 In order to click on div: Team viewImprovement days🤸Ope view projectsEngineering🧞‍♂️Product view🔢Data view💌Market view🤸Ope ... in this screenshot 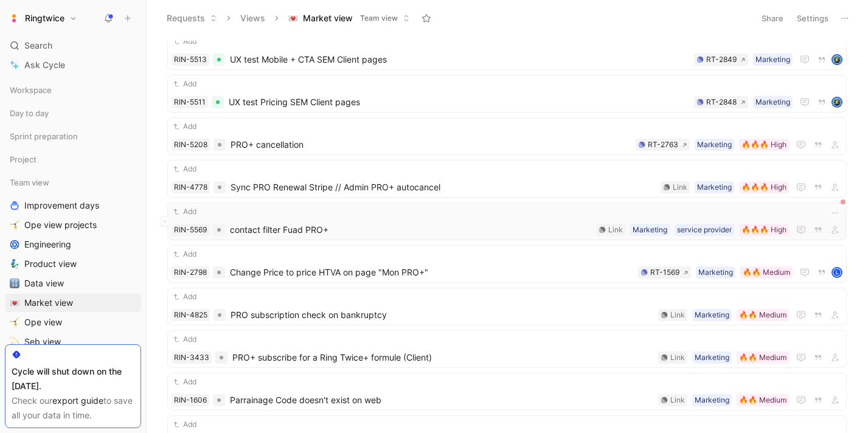, I will do `click(73, 262)`.